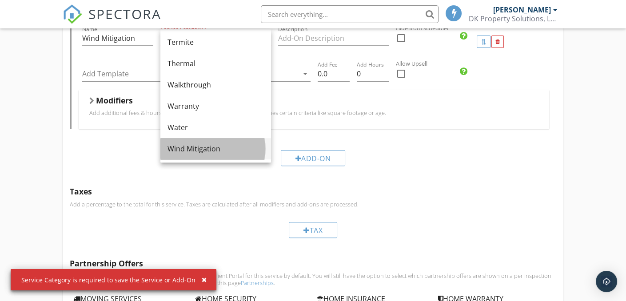 This screenshot has width=626, height=301. I want to click on h5: Taxes, so click(313, 191).